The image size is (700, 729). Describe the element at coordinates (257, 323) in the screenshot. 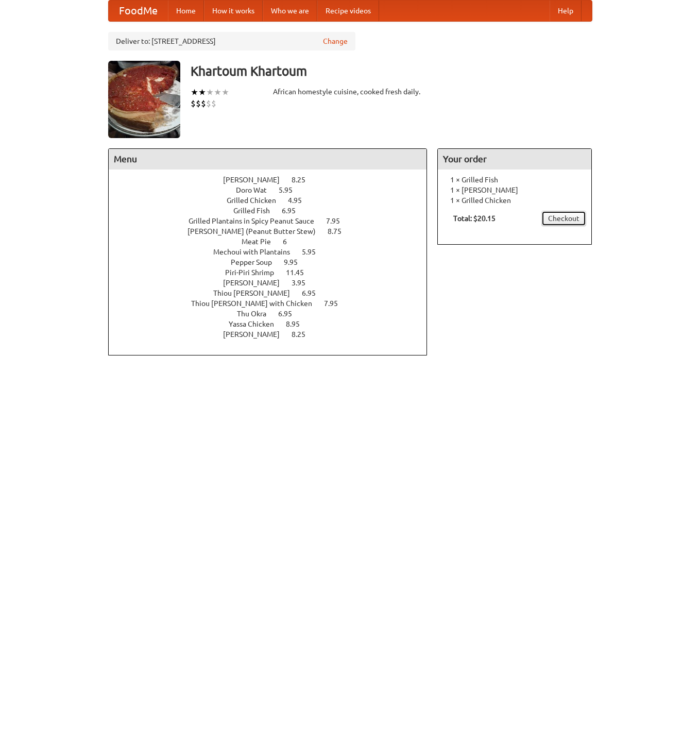

I see `span: Yassa Chicken` at that location.